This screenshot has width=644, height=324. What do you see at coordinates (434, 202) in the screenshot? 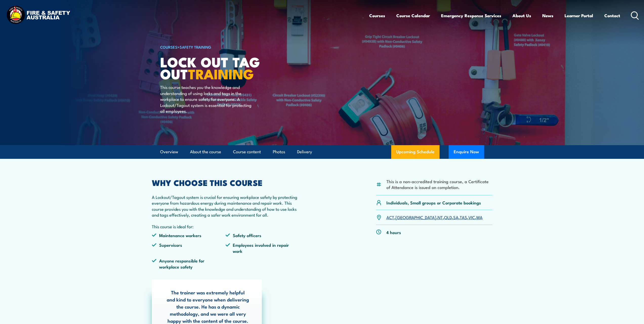
I see `p: Individuals, Small groups or Corporate bookings` at bounding box center [434, 202].